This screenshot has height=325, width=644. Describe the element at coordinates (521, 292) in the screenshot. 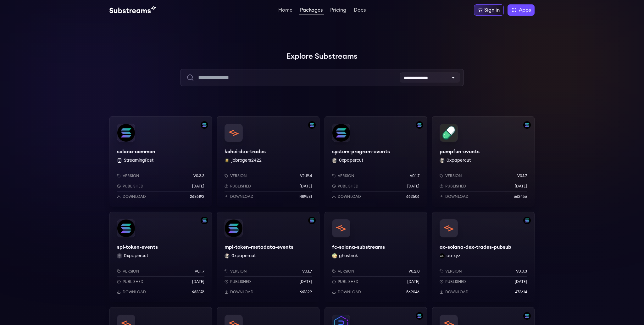

I see `p: 472614` at that location.